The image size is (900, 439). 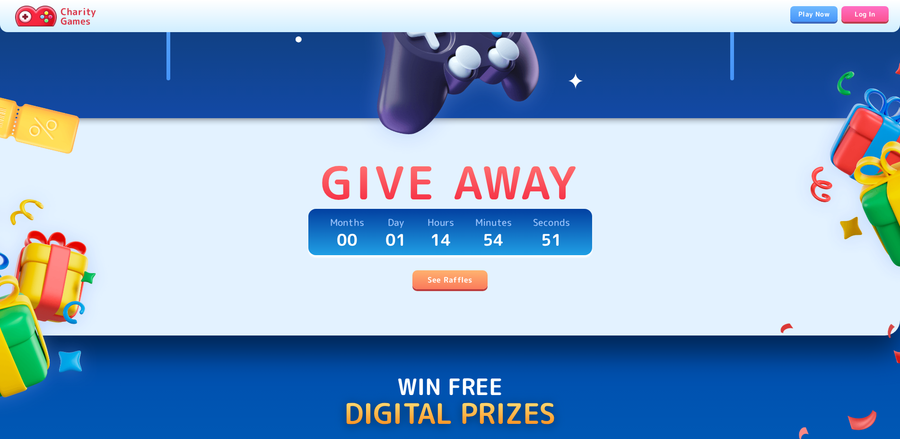 I want to click on p: Minutes, so click(x=493, y=222).